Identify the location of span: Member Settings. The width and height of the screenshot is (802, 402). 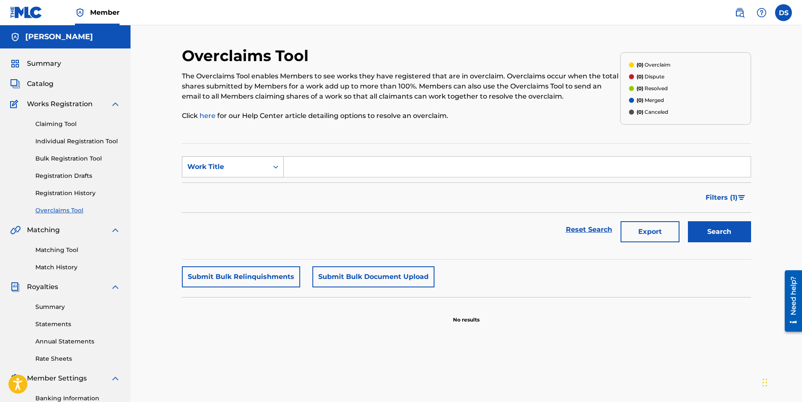
(57, 378).